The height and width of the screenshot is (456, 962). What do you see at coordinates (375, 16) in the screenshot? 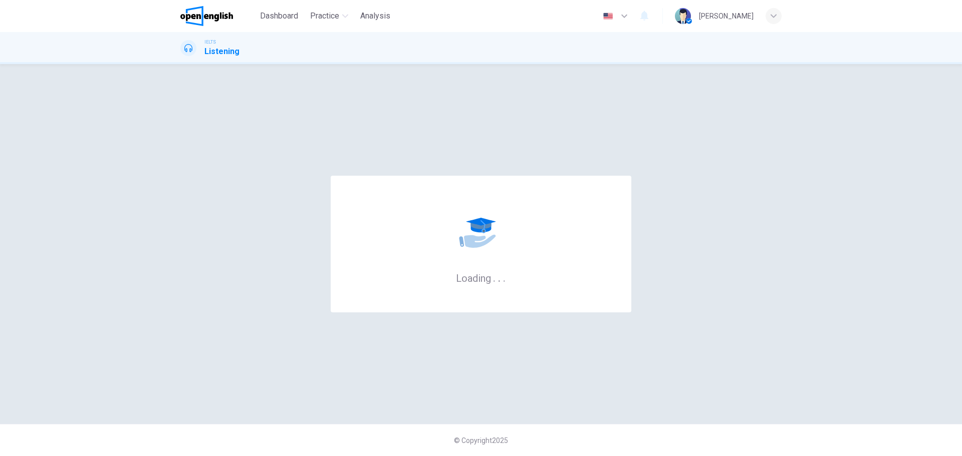
I see `span: Analysis` at bounding box center [375, 16].